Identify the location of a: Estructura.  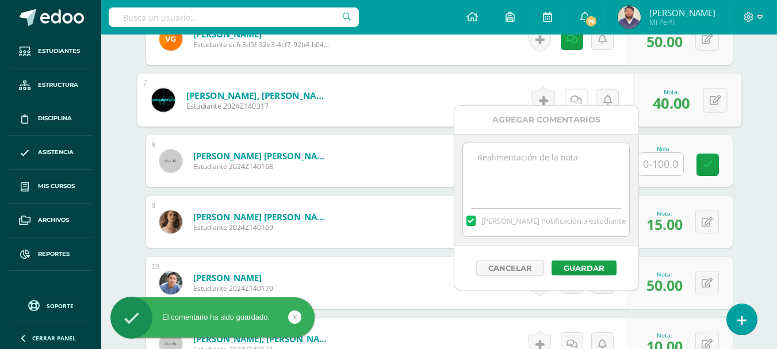
(51, 85).